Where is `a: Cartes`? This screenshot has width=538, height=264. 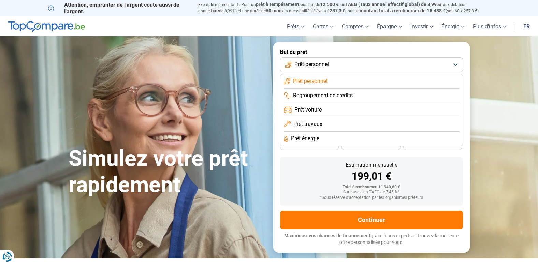
a: Cartes is located at coordinates (323, 26).